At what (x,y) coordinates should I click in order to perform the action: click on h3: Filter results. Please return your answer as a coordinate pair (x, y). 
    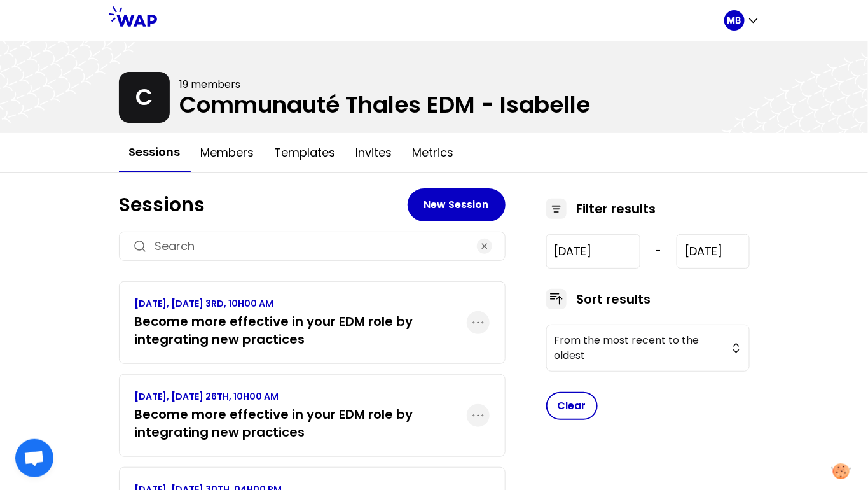
    Looking at the image, I should click on (616, 209).